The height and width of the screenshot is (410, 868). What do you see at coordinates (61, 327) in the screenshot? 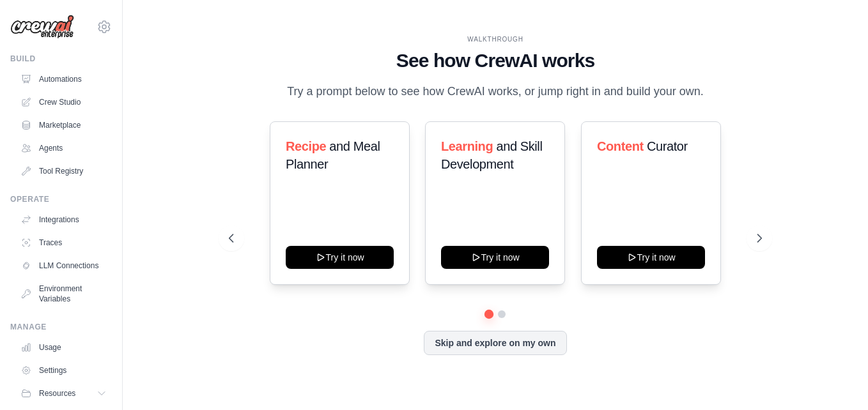
I see `div: Manage` at bounding box center [61, 327].